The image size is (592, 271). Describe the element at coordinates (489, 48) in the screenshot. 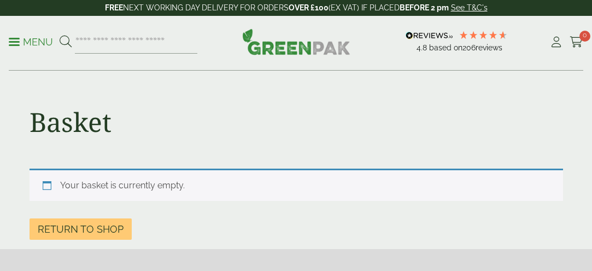

I see `span: reviews` at that location.